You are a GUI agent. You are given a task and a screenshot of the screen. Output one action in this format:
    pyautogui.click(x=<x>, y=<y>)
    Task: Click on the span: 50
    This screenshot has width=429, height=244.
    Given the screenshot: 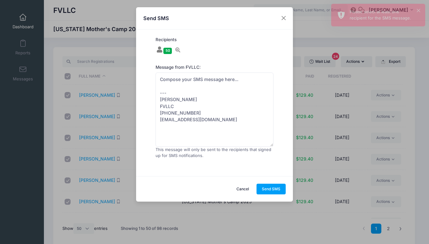 What is the action you would take?
    pyautogui.click(x=167, y=50)
    